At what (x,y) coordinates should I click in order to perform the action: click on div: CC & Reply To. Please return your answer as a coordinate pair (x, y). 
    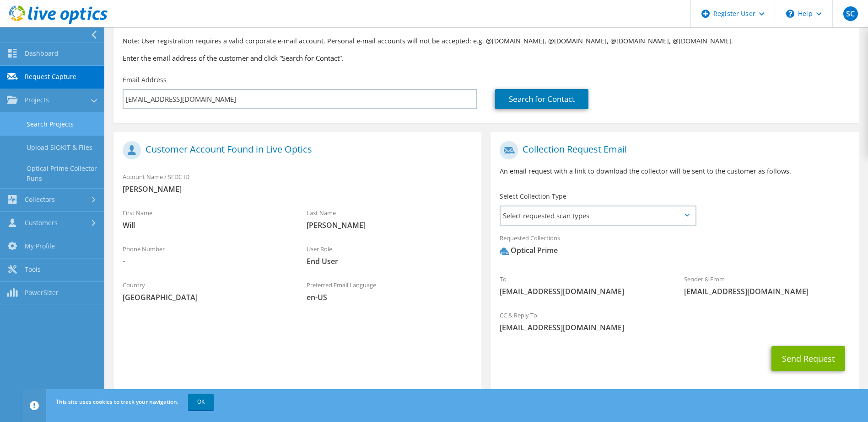
    Looking at the image, I should click on (674, 322).